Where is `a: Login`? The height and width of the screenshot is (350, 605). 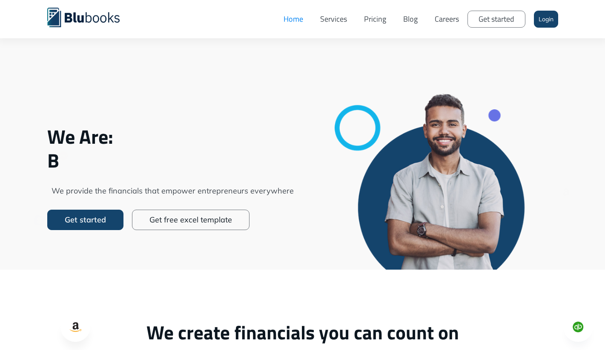 a: Login is located at coordinates (545, 19).